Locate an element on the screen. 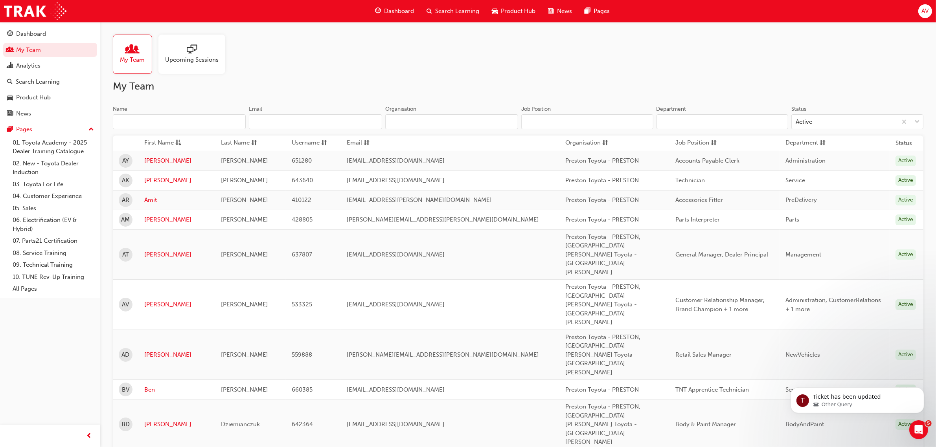 This screenshot has height=447, width=936. a: search-iconSearch Learning is located at coordinates (453, 11).